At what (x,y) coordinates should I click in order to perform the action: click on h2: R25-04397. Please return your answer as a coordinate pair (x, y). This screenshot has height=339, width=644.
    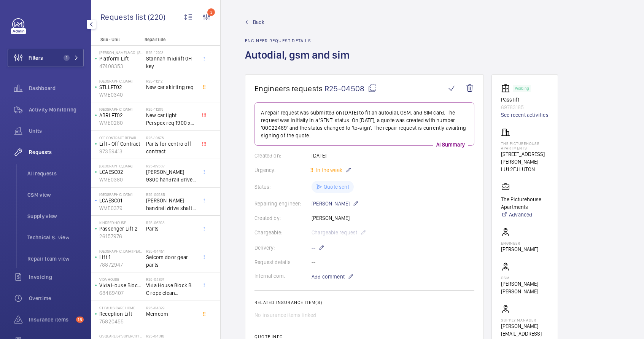
    Looking at the image, I should click on (171, 280).